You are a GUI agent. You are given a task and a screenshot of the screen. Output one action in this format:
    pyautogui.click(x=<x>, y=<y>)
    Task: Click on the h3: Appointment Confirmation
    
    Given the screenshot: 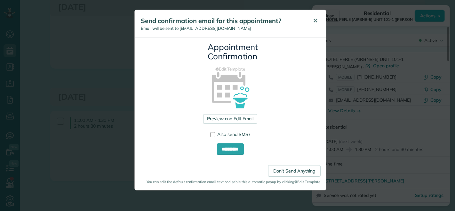 What is the action you would take?
    pyautogui.click(x=231, y=52)
    